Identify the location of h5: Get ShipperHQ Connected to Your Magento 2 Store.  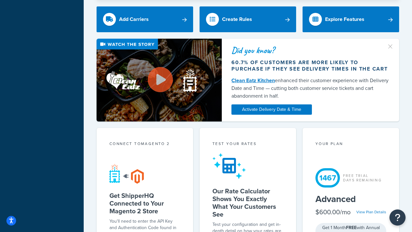
(145, 203).